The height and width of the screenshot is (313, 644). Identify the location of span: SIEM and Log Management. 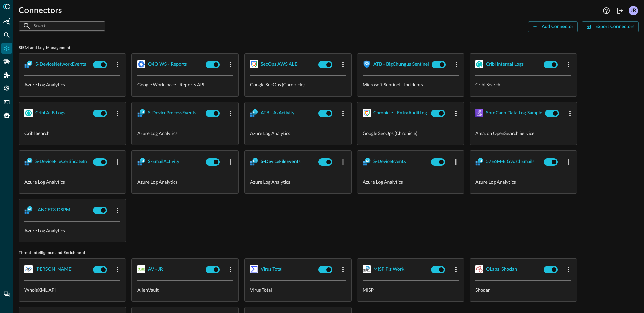
(329, 48).